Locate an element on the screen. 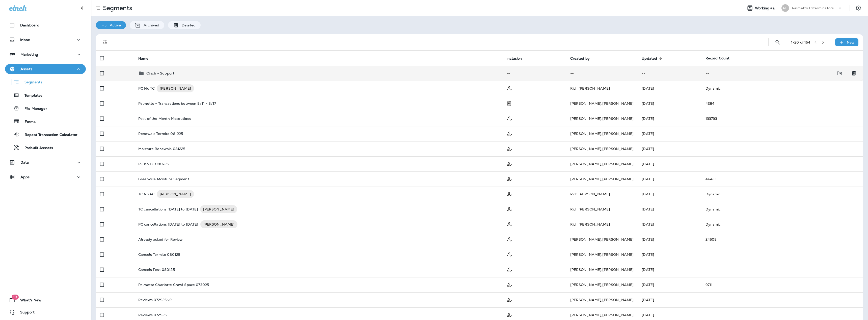 The width and height of the screenshot is (868, 320). p: Moisture Renewals 081225 is located at coordinates (161, 149).